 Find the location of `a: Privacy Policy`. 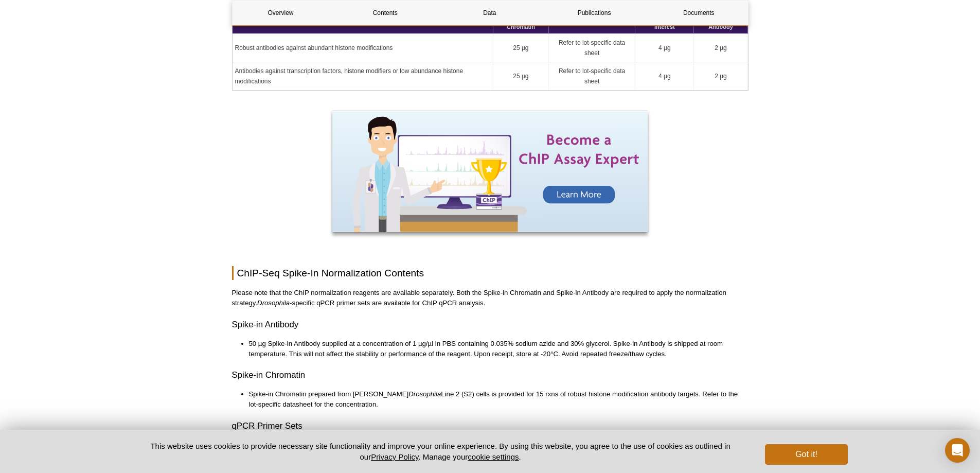

a: Privacy Policy is located at coordinates (394, 457).